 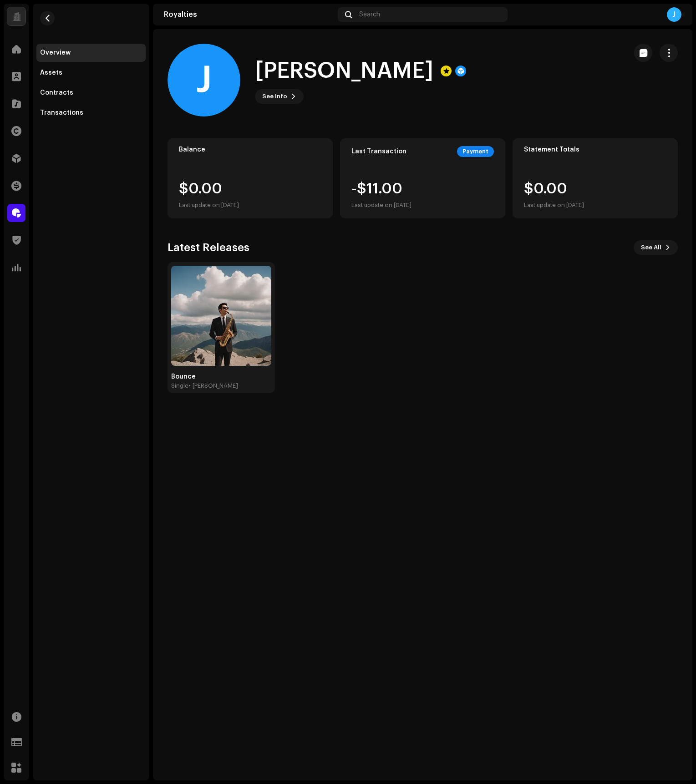 What do you see at coordinates (91, 73) in the screenshot?
I see `re-m-nav-item: Assets` at bounding box center [91, 73].